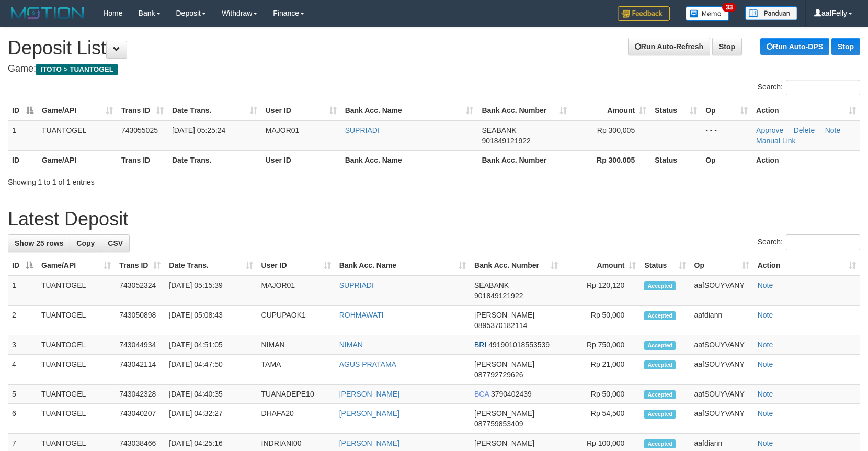  Describe the element at coordinates (143, 160) in the screenshot. I see `th: Trans ID` at that location.